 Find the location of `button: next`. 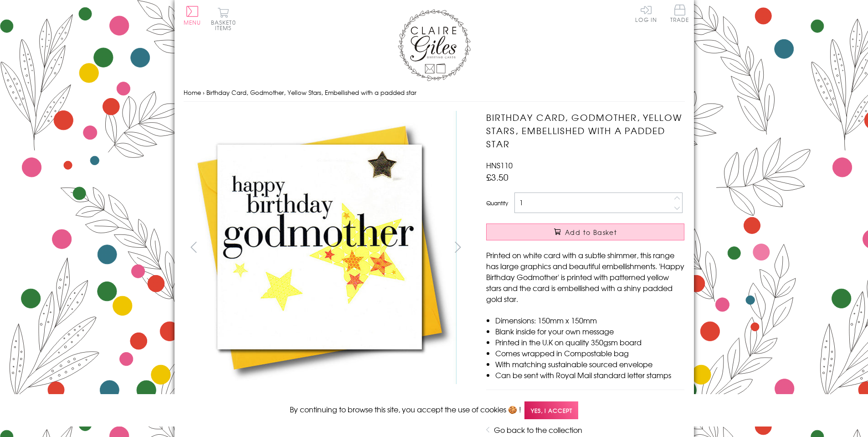

button: next is located at coordinates (457, 246).